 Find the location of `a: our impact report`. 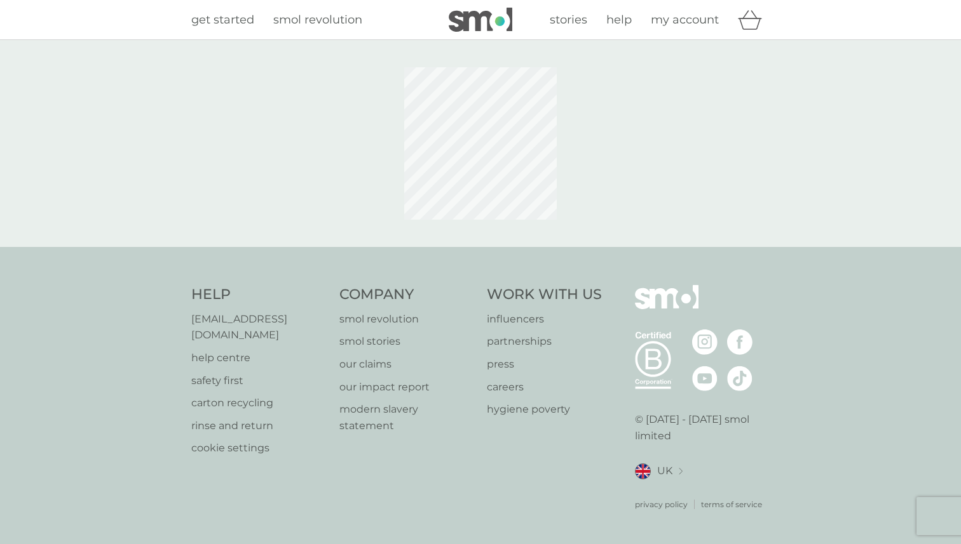

a: our impact report is located at coordinates (407, 388).